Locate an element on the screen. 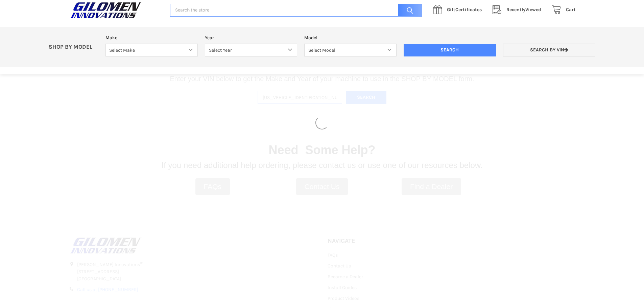 This screenshot has height=308, width=644. span: Cart is located at coordinates (571, 10).